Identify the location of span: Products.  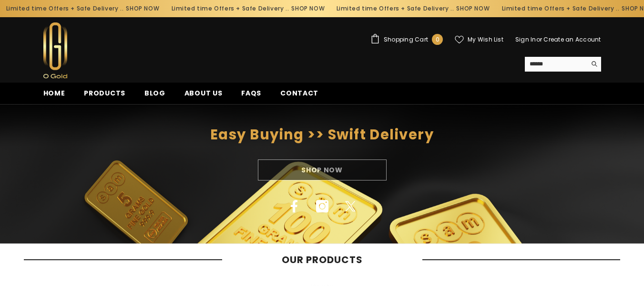
(104, 93).